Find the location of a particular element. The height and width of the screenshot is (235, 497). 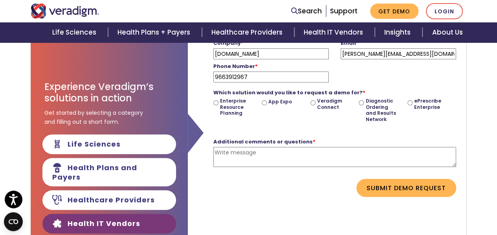

strong: Phone Number is located at coordinates (235, 66).